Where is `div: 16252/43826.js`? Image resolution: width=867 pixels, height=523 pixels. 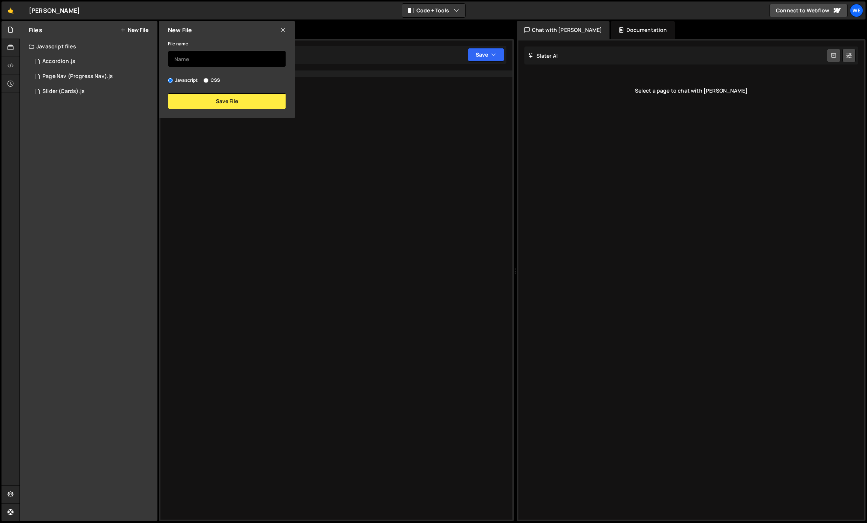
div: 16252/43826.js is located at coordinates (93, 61).